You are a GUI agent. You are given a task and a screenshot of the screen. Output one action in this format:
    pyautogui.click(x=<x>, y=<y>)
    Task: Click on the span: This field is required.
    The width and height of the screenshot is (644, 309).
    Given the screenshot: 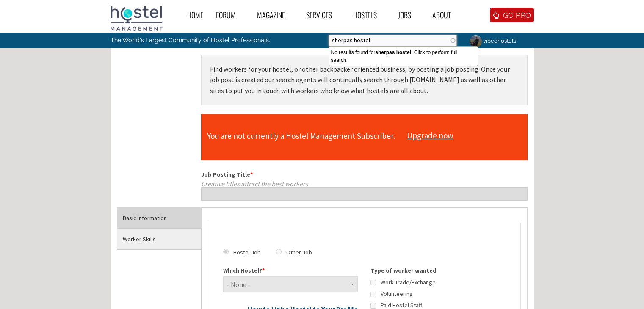 What is the action you would take?
    pyautogui.click(x=251, y=175)
    